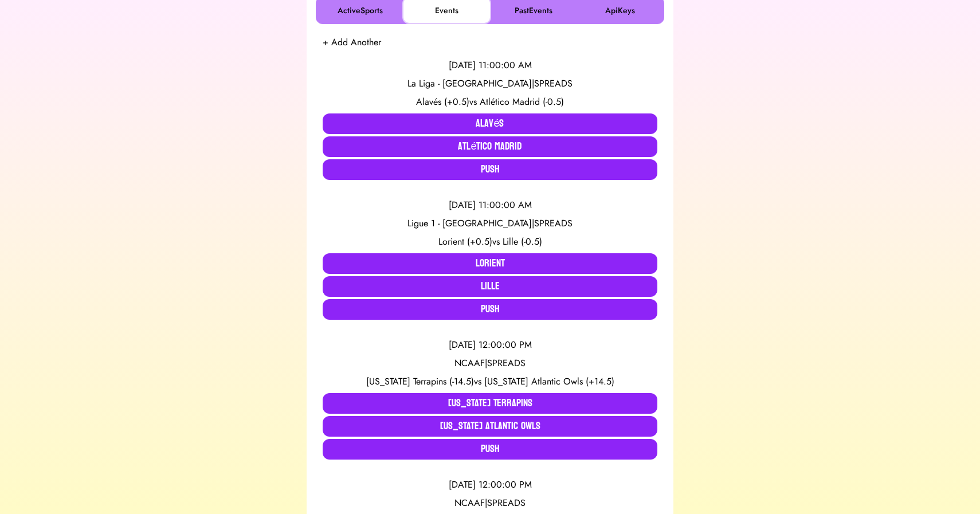 The width and height of the screenshot is (980, 514). Describe the element at coordinates (490, 124) in the screenshot. I see `button: Alavés` at that location.